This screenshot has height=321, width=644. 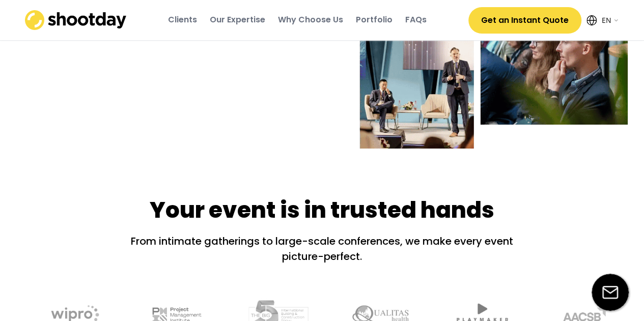 I want to click on button: Get an Instant Quote, so click(x=525, y=20).